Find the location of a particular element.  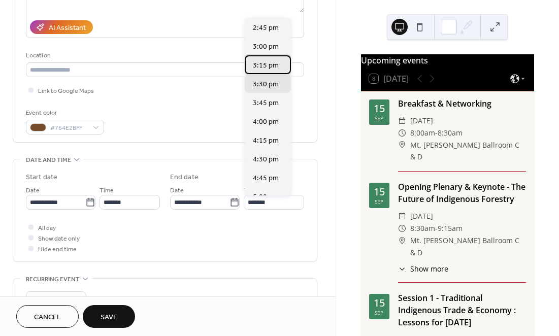

span: Hide end time is located at coordinates (57, 249).